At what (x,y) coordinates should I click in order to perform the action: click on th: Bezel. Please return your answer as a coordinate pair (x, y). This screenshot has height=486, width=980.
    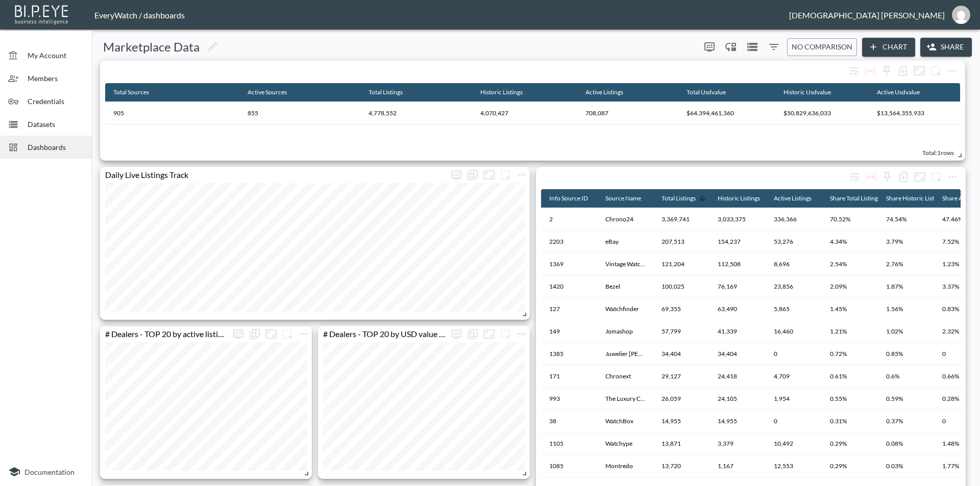
    Looking at the image, I should click on (625, 286).